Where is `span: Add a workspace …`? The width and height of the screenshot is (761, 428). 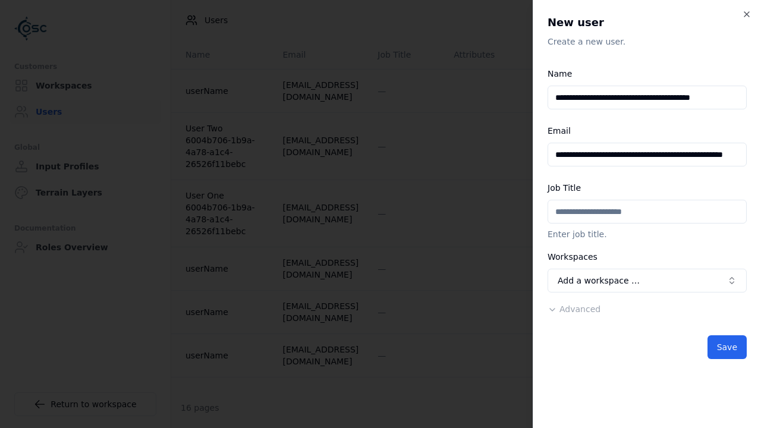 span: Add a workspace … is located at coordinates (599, 281).